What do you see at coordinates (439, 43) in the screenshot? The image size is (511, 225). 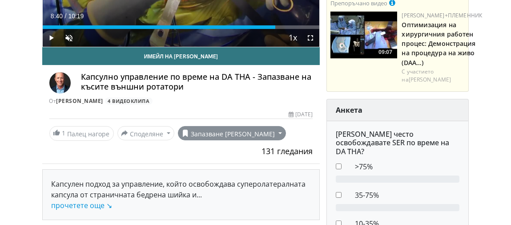 I see `font: Оптимизация на хирургичния работен процес: Демонстрация на процедура на живо (DAA…)` at bounding box center [439, 43].